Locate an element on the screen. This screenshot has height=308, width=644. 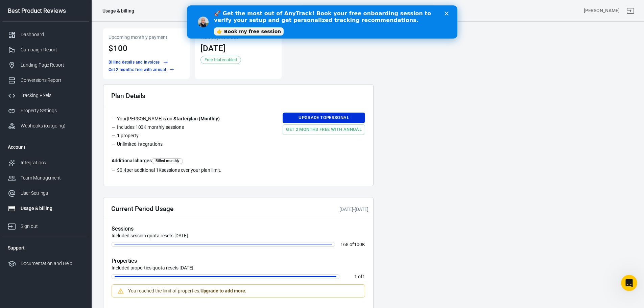
span: 100K is located at coordinates (359, 245).